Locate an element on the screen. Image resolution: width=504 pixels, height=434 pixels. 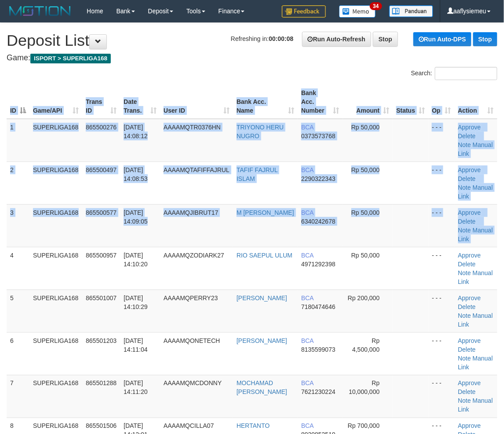
span: Copy 7621230224 to clipboard is located at coordinates (319, 392).